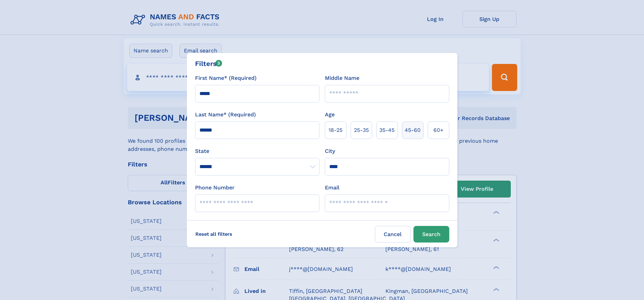  I want to click on label: City, so click(330, 151).